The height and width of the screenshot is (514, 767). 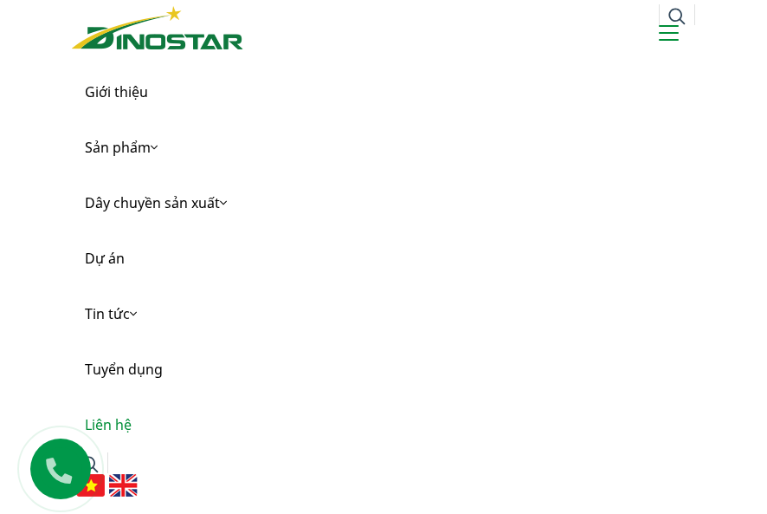 What do you see at coordinates (384, 424) in the screenshot?
I see `a: Liên hệ` at bounding box center [384, 424].